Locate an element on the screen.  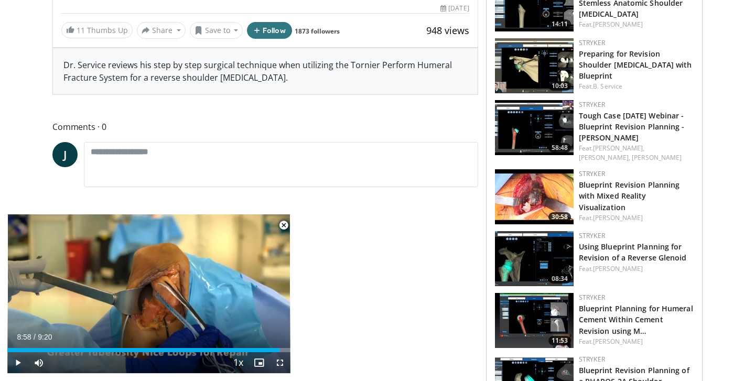
span: Comments 0 is located at coordinates (265, 127).